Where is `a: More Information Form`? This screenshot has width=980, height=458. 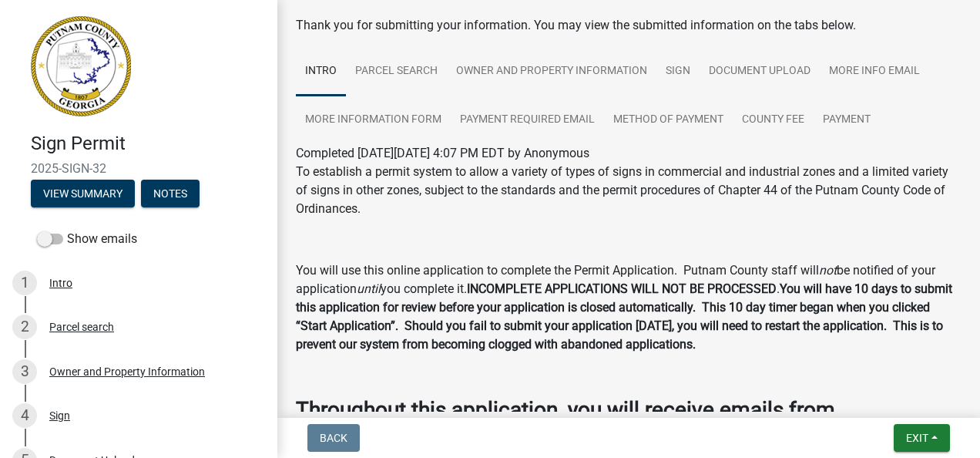
a: More Information Form is located at coordinates (373, 120).